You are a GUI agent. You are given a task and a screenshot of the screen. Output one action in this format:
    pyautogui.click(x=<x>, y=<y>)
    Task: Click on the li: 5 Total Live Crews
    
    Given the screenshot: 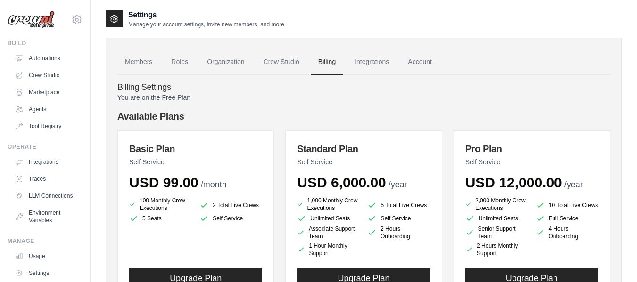 What is the action you would take?
    pyautogui.click(x=398, y=206)
    